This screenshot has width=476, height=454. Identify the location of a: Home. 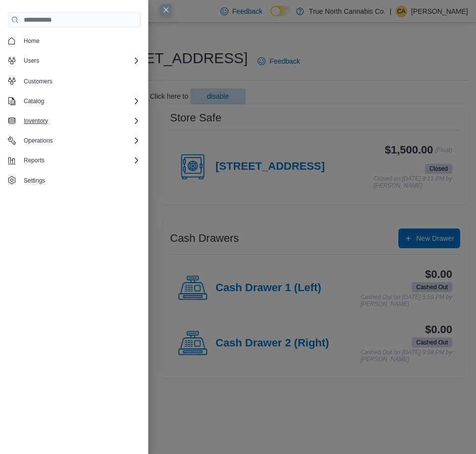
(32, 41).